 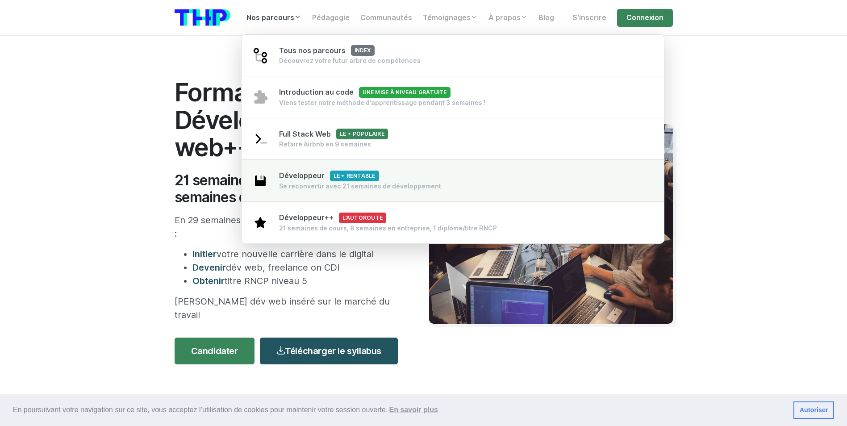 I want to click on a: Connexion, so click(x=644, y=18).